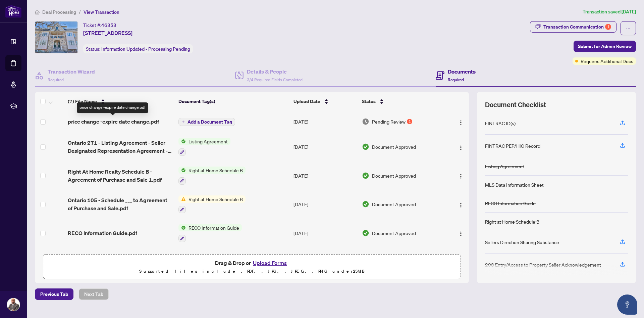 The height and width of the screenshot is (318, 644). What do you see at coordinates (252, 263) in the screenshot?
I see `span: Drag & Drop or` at bounding box center [252, 263].